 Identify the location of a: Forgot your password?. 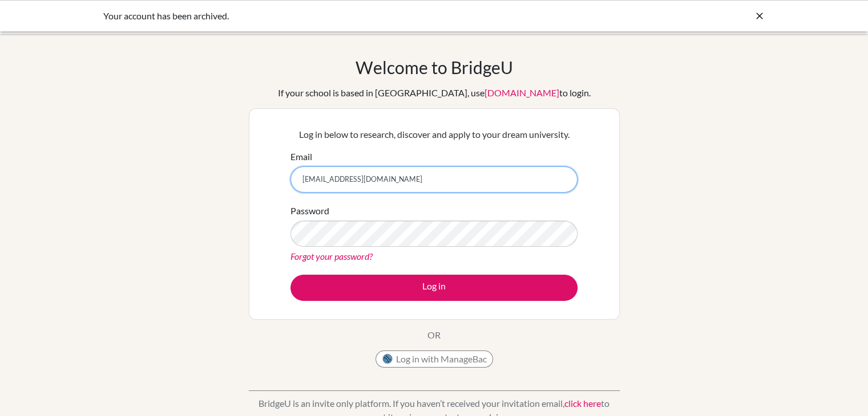
(331, 256).